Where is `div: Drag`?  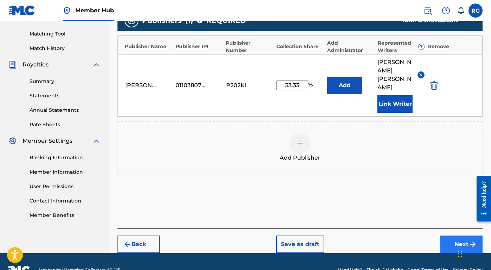 div: Drag is located at coordinates (460, 254).